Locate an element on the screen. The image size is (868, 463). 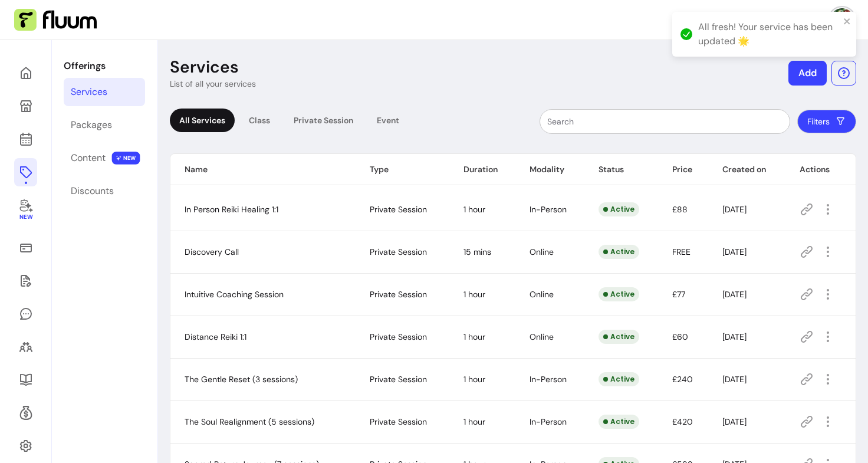
span: NEW is located at coordinates (126, 159).